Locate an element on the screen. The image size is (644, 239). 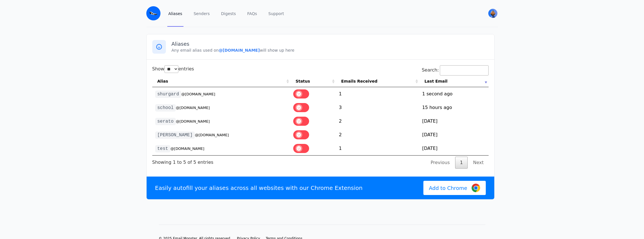
th: Last Email: activate to sort column ascending is located at coordinates (454, 81).